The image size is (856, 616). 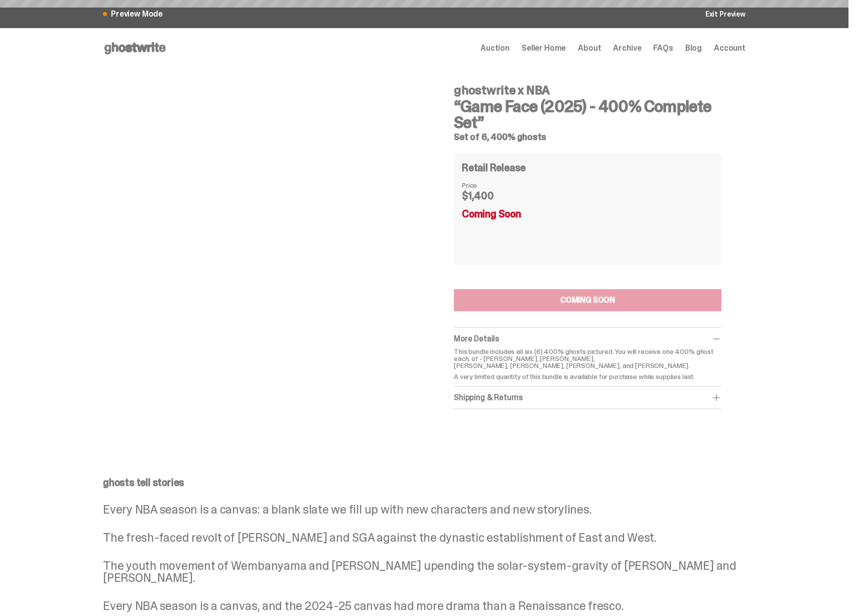 I want to click on div: Shipping & Returns, so click(x=587, y=398).